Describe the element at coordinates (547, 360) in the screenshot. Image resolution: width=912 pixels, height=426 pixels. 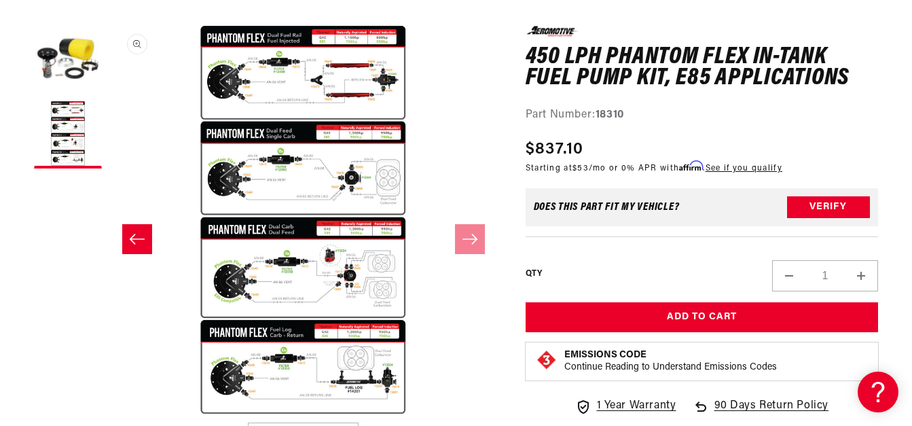
I see `img: Emissions code` at that location.